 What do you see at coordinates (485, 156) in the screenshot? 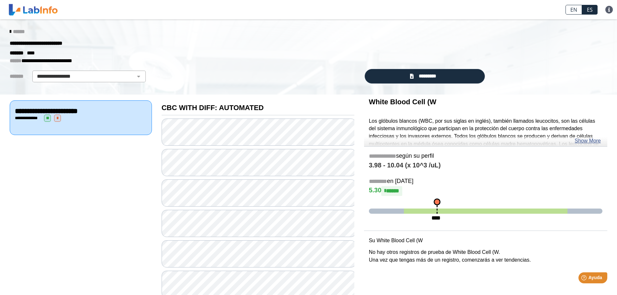
I see `h5: según su perfil` at bounding box center [485, 156].